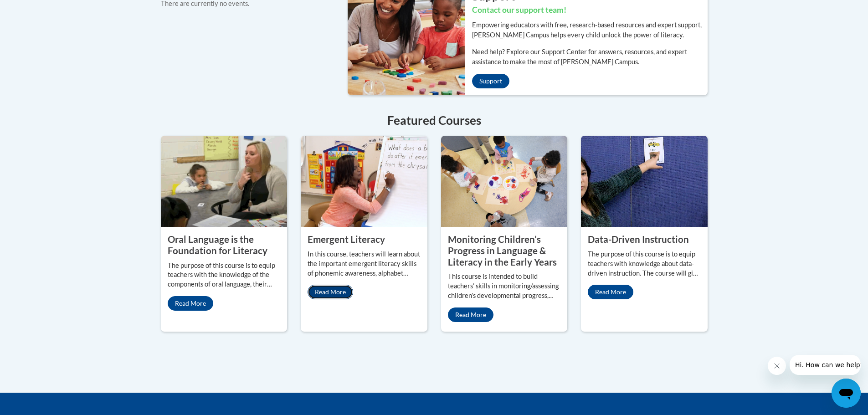  What do you see at coordinates (589, 57) in the screenshot?
I see `p: Need help? Explore our Support Center for answers, resources, and expert assistance to make the m...` at bounding box center [589, 57].